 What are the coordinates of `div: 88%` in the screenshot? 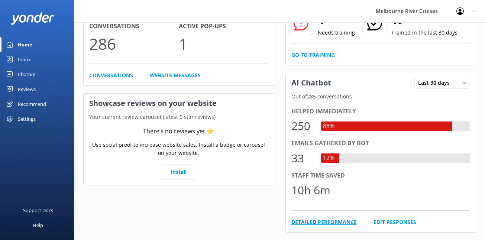 It's located at (329, 126).